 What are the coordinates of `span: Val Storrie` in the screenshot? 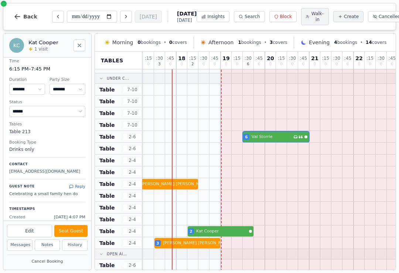 It's located at (272, 137).